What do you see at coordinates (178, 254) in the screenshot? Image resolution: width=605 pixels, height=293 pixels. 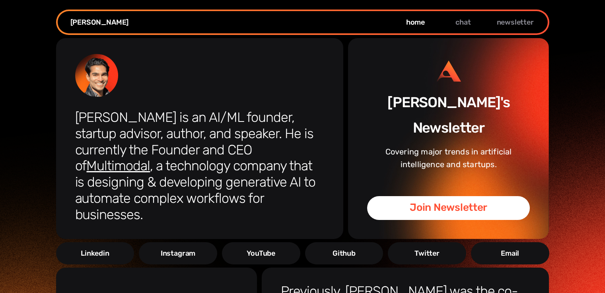 I see `div: Instagram` at bounding box center [178, 254].